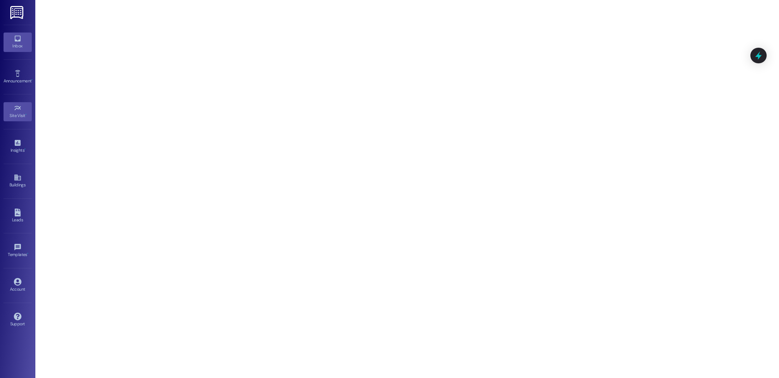 This screenshot has width=779, height=378. What do you see at coordinates (18, 146) in the screenshot?
I see `a: Insights •` at bounding box center [18, 146].